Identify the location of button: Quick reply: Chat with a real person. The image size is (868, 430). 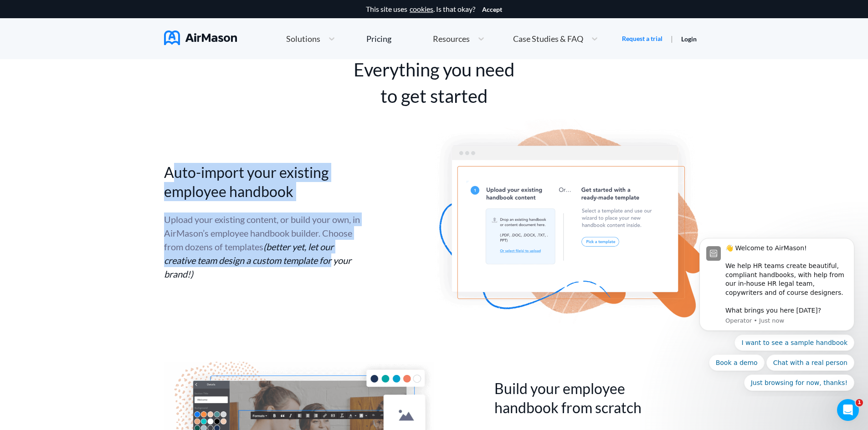
(124, 133).